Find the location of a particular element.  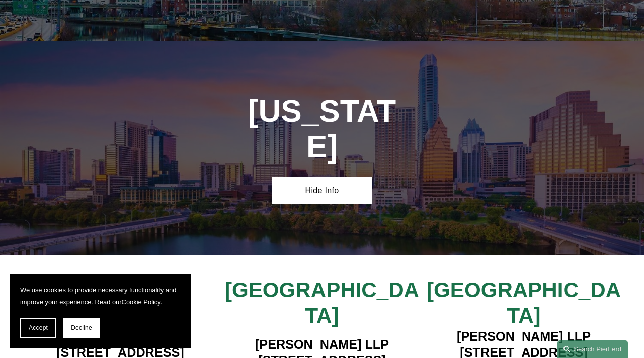

a: Hide Info is located at coordinates (322, 191).